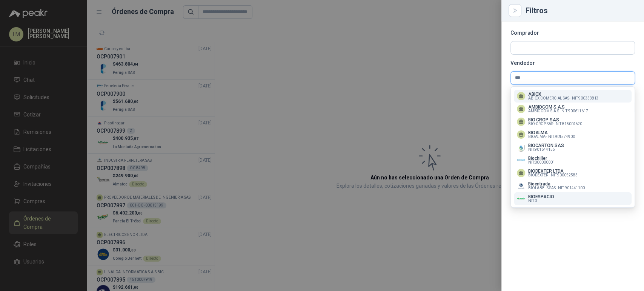 Image resolution: width=644 pixels, height=291 pixels. Describe the element at coordinates (573, 135) in the screenshot. I see `button: BIOALMABIOALMA-NIT:901574900` at that location.